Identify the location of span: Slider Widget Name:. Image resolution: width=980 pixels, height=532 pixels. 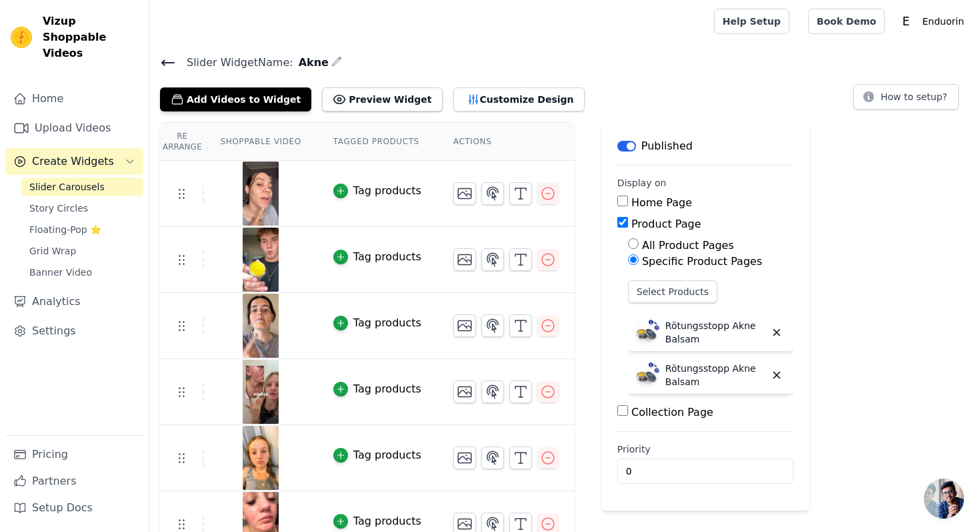
(234, 63).